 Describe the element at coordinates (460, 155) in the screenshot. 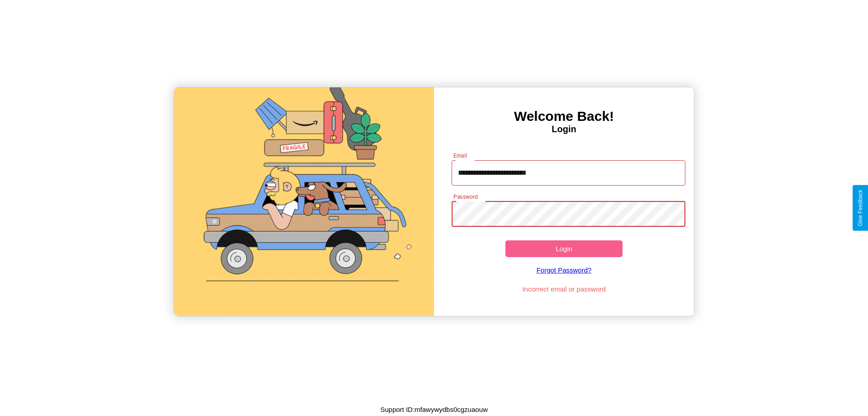

I see `label: Email` at that location.